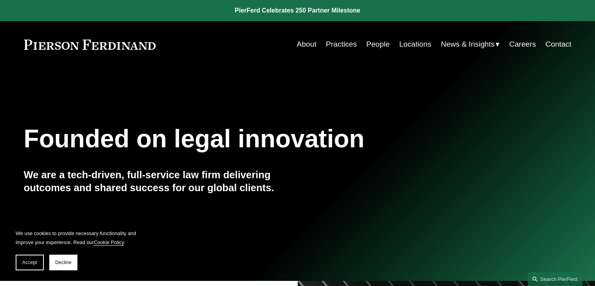 The height and width of the screenshot is (286, 595). What do you see at coordinates (30, 262) in the screenshot?
I see `span: Accept` at bounding box center [30, 262].